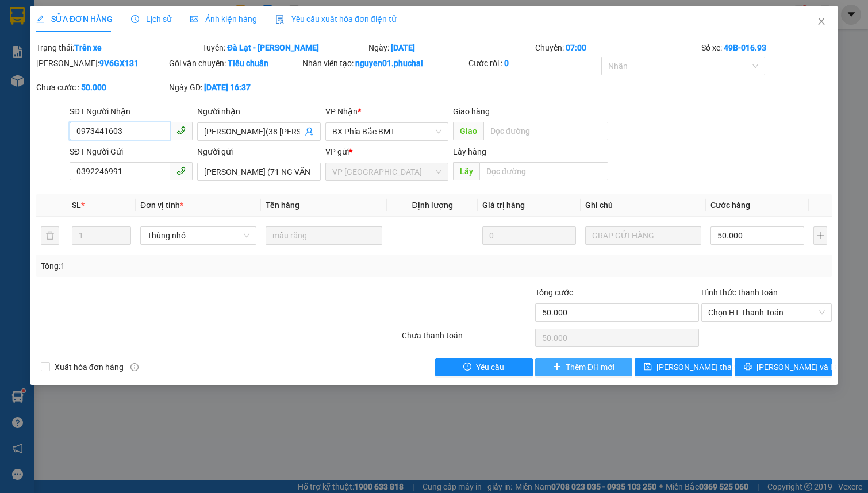 This screenshot has width=868, height=493. What do you see at coordinates (484, 367) in the screenshot?
I see `button: exclamation-circleYêu cầu` at bounding box center [484, 367].